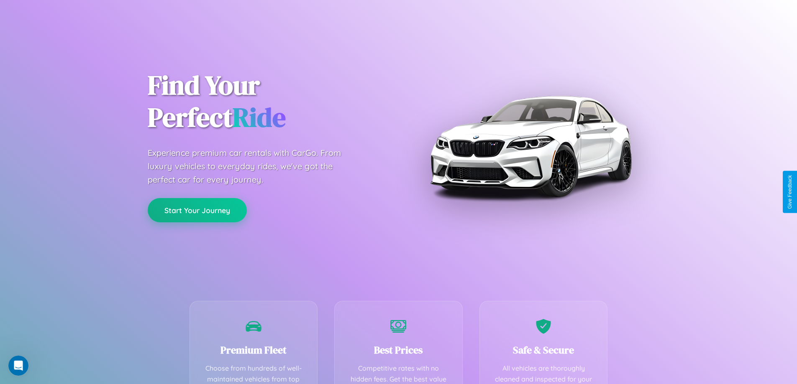 This screenshot has width=797, height=384. I want to click on div: Give Feedback, so click(790, 192).